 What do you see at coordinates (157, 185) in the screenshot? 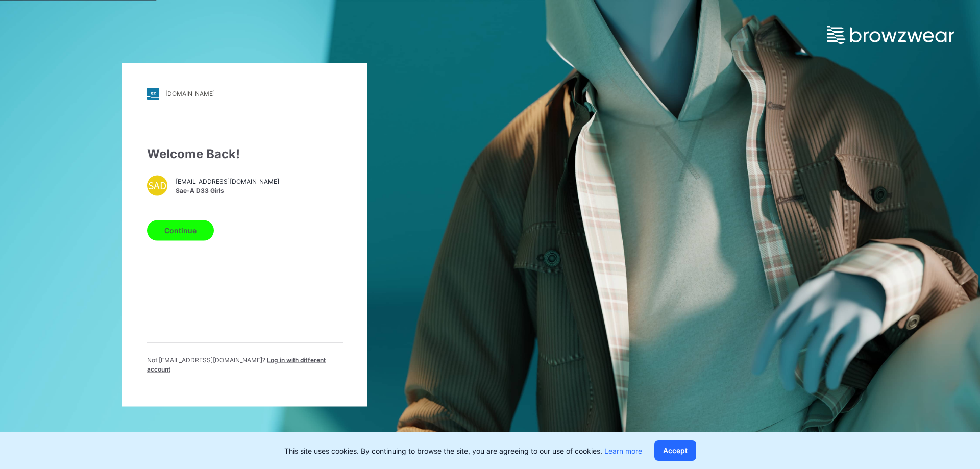
I see `div: SAD` at bounding box center [157, 185].